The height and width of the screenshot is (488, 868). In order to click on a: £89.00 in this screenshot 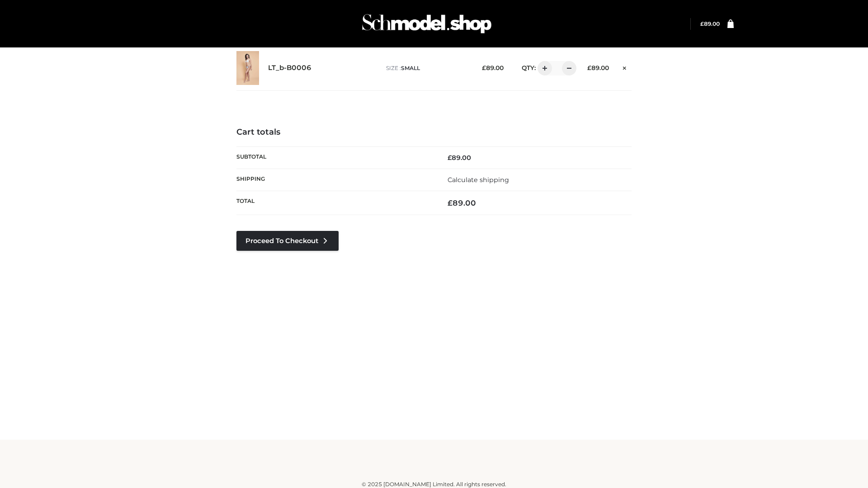, I will do `click(710, 23)`.